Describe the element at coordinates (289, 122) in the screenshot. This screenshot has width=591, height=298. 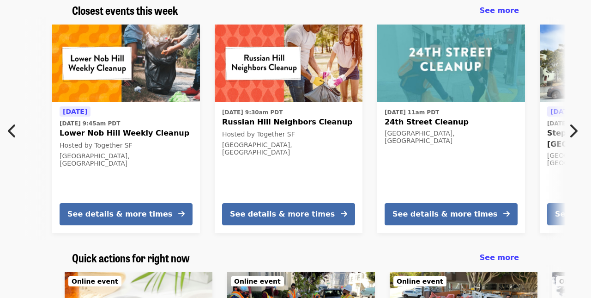
I see `span: Russian Hill Neighbors Cleanup` at that location.